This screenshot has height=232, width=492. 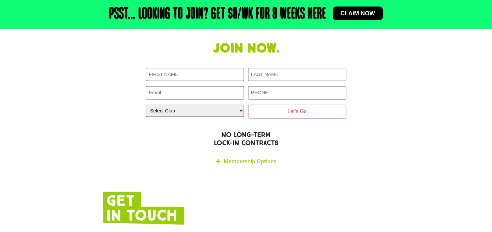 I want to click on input: Email, so click(x=195, y=92).